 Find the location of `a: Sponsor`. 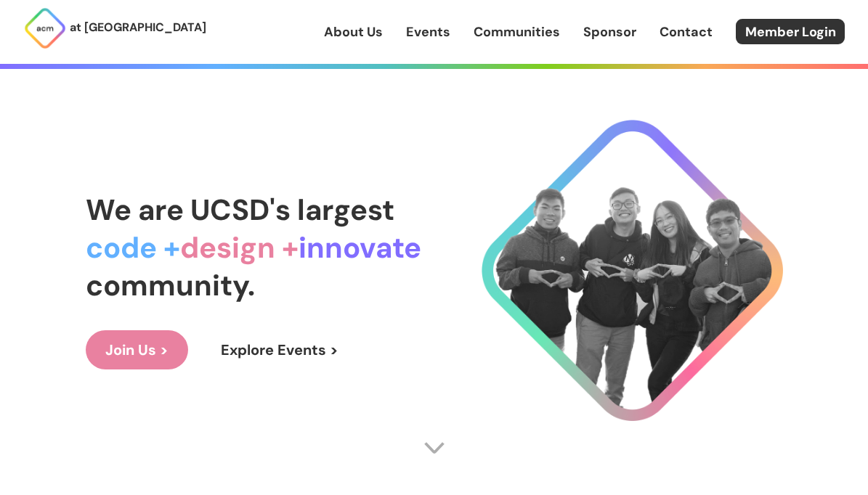

a: Sponsor is located at coordinates (610, 32).